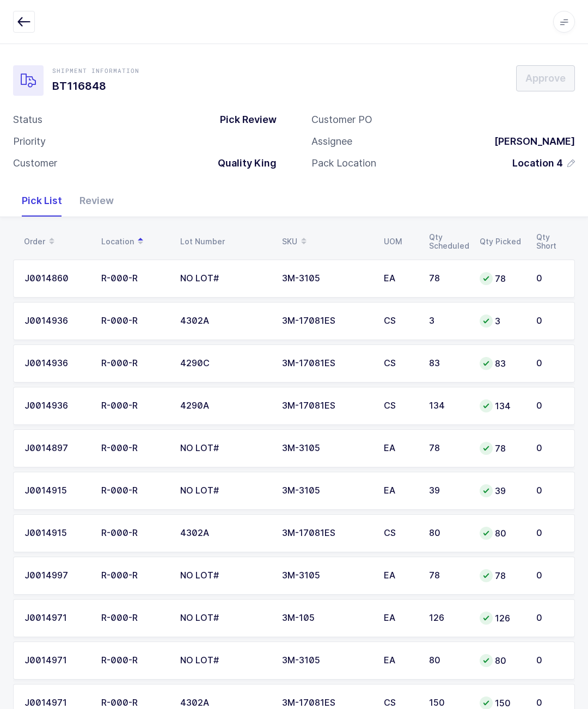 This screenshot has width=588, height=709. What do you see at coordinates (96, 86) in the screenshot?
I see `h1: BT116848` at bounding box center [96, 86].